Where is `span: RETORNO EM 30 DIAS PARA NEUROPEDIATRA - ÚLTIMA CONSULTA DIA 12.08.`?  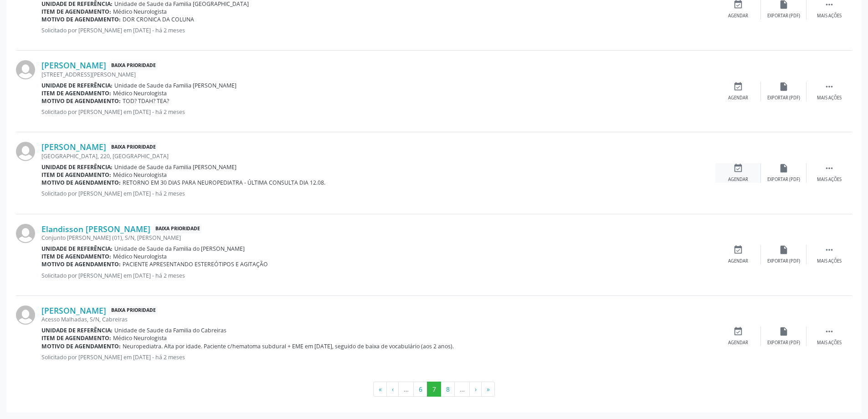
span: RETORNO EM 30 DIAS PARA NEUROPEDIATRA - ÚLTIMA CONSULTA DIA 12.08. is located at coordinates (224, 182).